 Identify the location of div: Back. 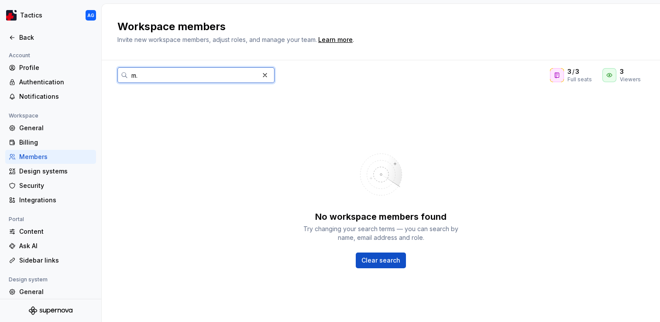
(56, 38).